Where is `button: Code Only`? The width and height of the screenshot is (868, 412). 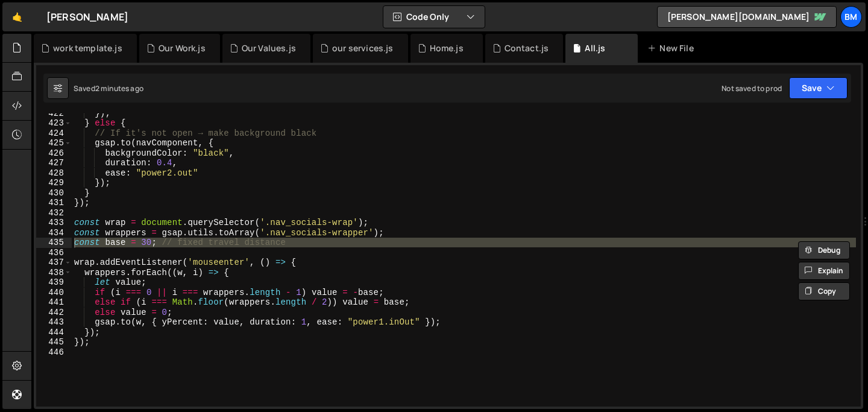
button: Code Only is located at coordinates (434, 17).